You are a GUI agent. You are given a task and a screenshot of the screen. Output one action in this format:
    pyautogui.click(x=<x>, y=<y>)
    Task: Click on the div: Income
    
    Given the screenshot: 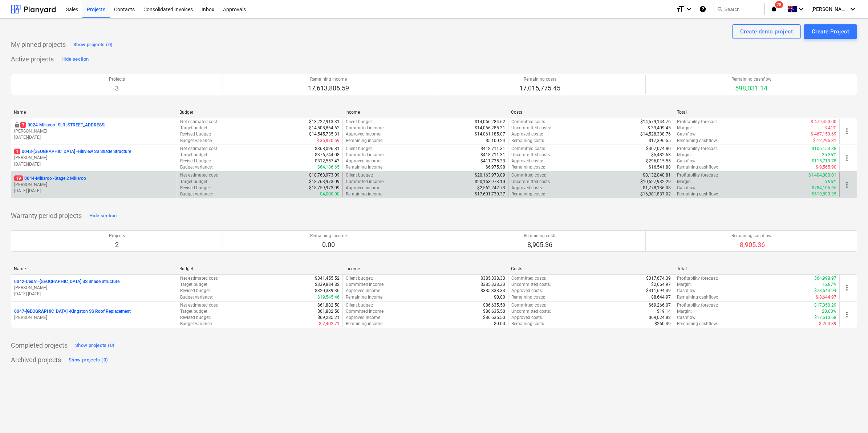 What is the action you would take?
    pyautogui.click(x=425, y=269)
    